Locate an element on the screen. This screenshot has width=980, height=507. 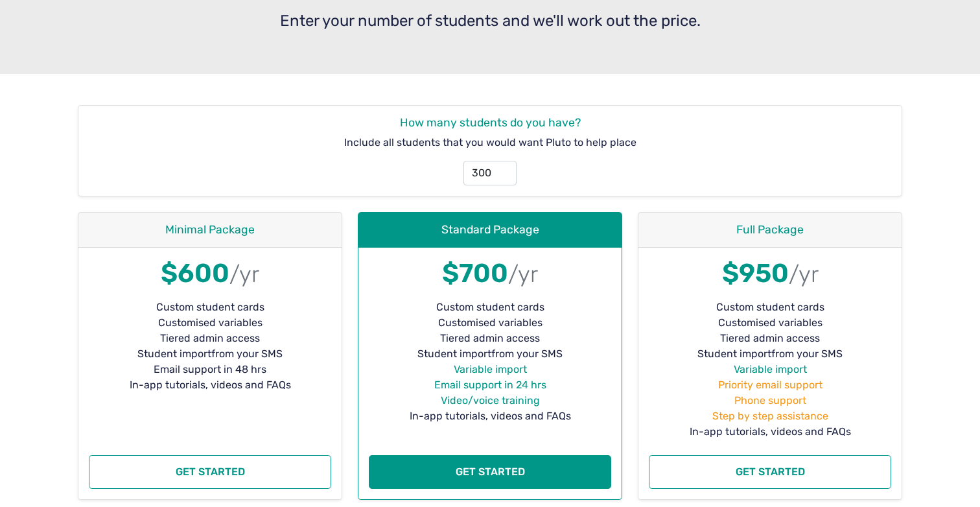
li: Priority email support is located at coordinates (770, 385).